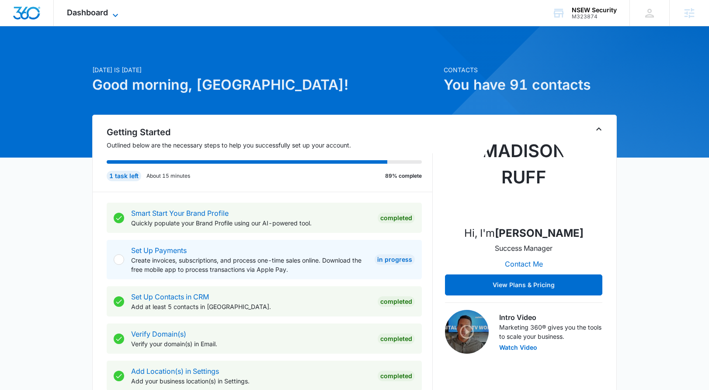 This screenshot has width=709, height=390. I want to click on a: Smart Start Your Brand Profile, so click(180, 213).